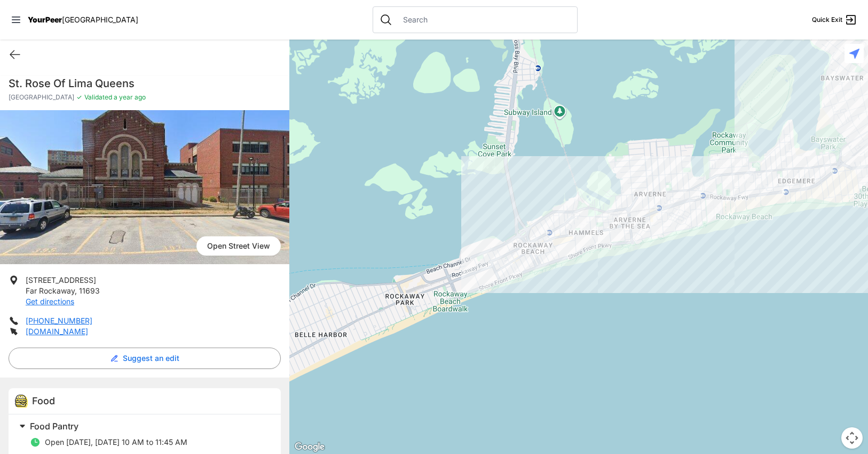 The width and height of the screenshot is (868, 454). I want to click on div: Far Rockaway, so click(579, 246).